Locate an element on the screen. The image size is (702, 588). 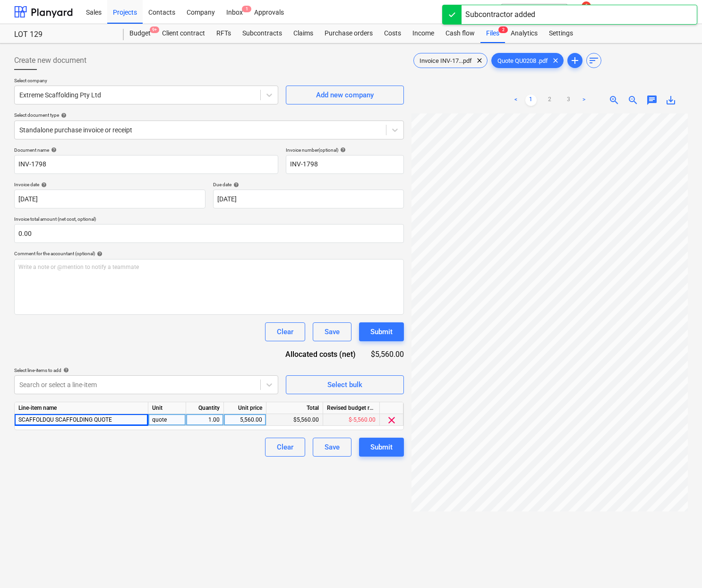
input: Invoice number is located at coordinates (345, 164).